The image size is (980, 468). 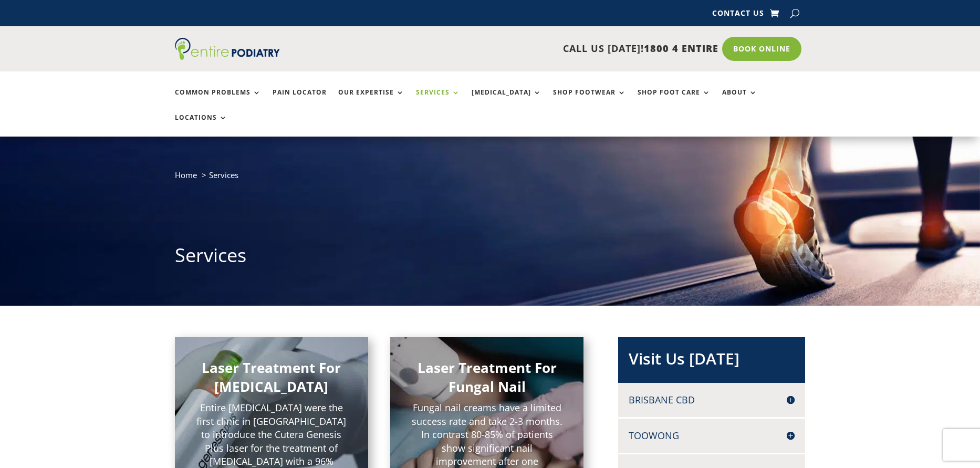 I want to click on a: About, so click(x=739, y=100).